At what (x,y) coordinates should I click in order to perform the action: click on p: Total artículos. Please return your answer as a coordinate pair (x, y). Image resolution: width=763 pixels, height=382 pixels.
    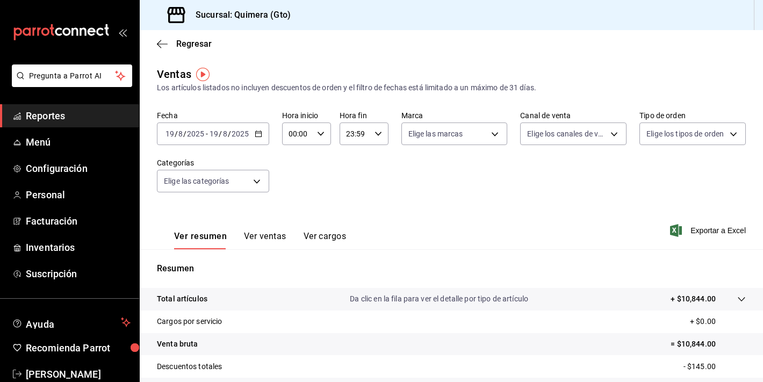
    Looking at the image, I should click on (182, 299).